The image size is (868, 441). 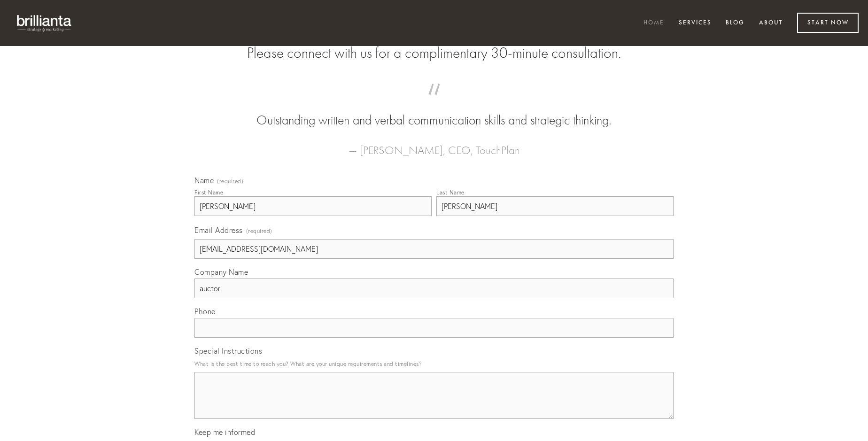 What do you see at coordinates (209, 192) in the screenshot?
I see `div: First Name` at bounding box center [209, 192].